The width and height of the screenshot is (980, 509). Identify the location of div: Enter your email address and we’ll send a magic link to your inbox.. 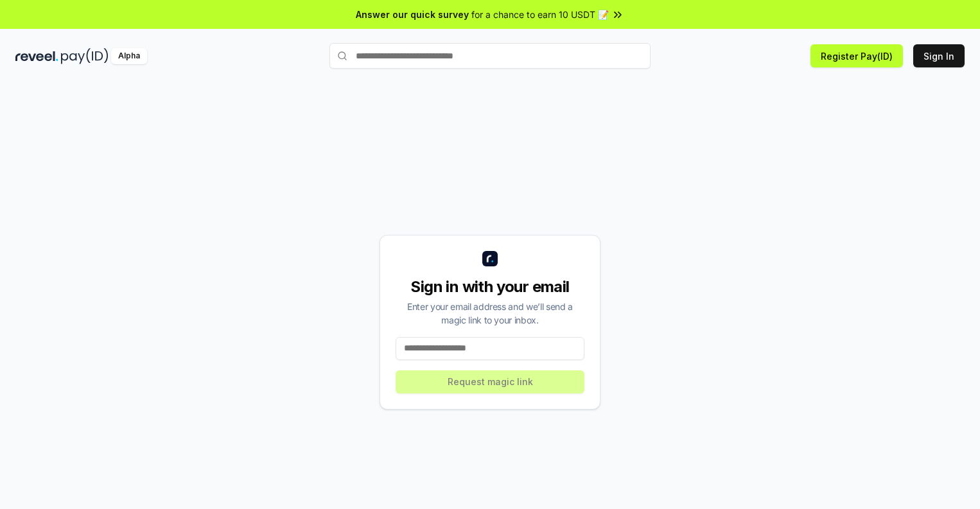
(490, 313).